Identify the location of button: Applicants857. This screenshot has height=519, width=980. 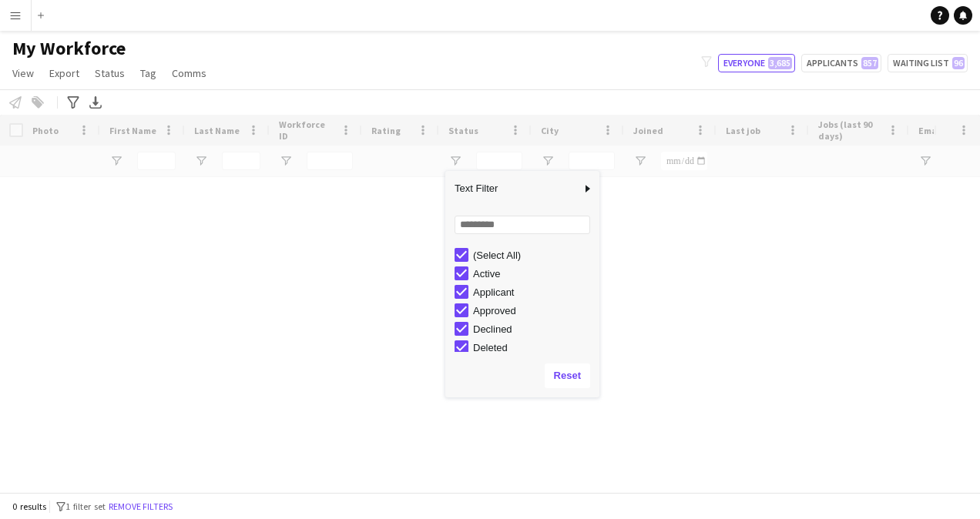
(842, 63).